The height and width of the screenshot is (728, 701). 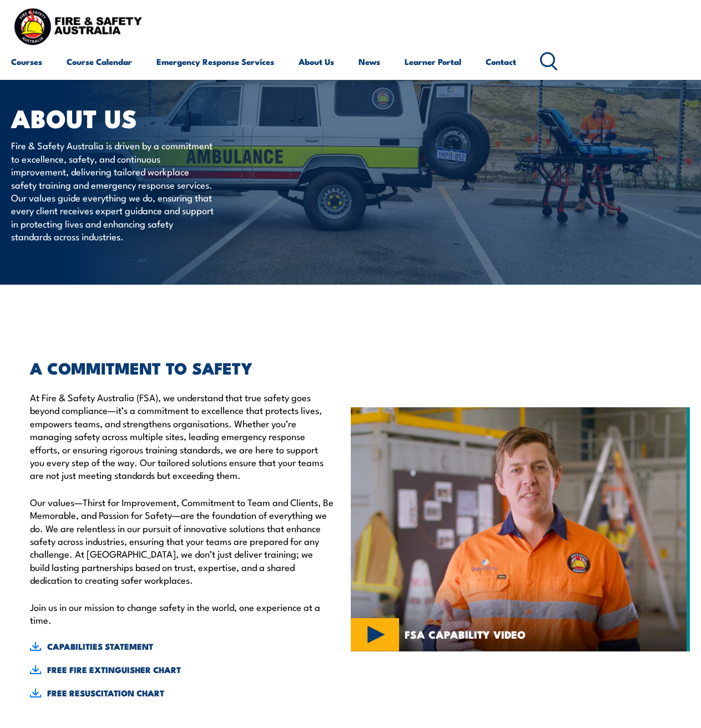 What do you see at coordinates (112, 190) in the screenshot?
I see `p: Fire & Safety Australia is driven by a commitment to excellence, safety, and continuous improveme...` at bounding box center [112, 190].